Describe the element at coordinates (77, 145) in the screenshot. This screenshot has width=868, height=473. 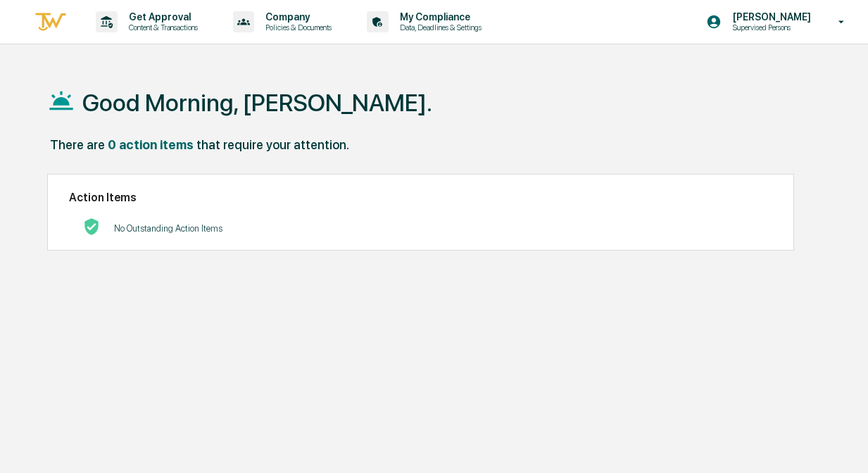
I see `div: There are` at that location.